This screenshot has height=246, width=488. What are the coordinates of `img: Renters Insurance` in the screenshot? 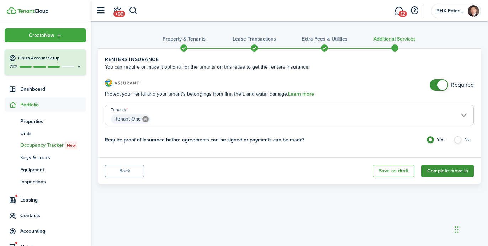 It's located at (123, 83).